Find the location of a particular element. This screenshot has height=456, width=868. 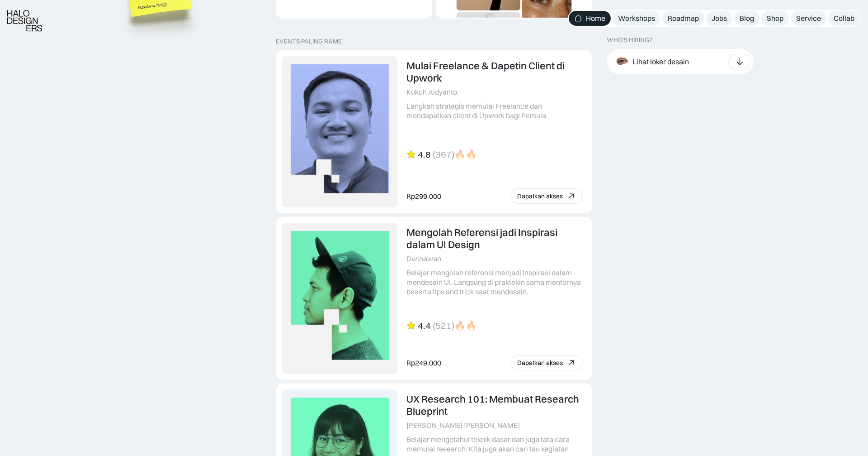

div: Collab is located at coordinates (844, 18).